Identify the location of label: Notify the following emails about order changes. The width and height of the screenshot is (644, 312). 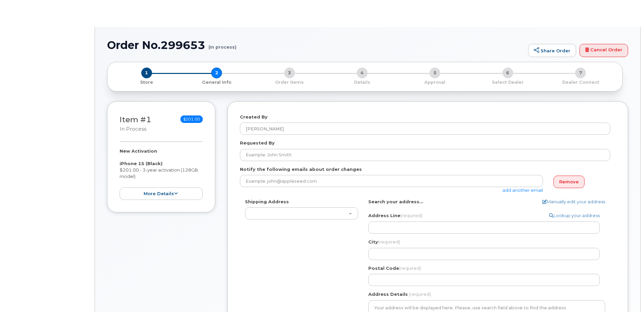
(301, 169).